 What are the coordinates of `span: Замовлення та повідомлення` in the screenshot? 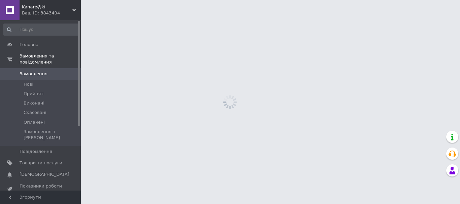 It's located at (50, 59).